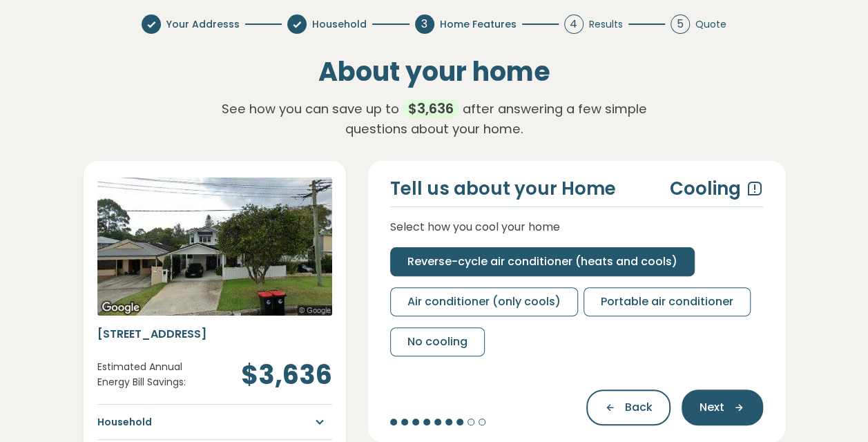  I want to click on h5: Household, so click(125, 423).